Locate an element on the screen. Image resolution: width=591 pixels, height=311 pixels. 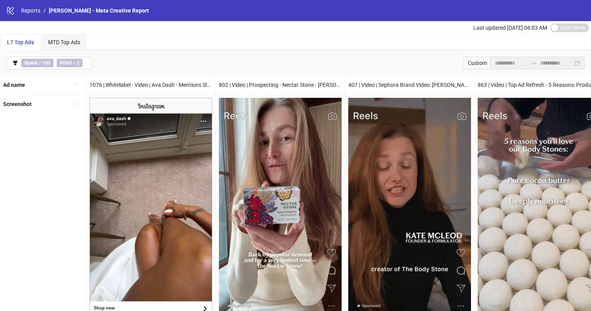
b: Screenshot is located at coordinates (17, 104).